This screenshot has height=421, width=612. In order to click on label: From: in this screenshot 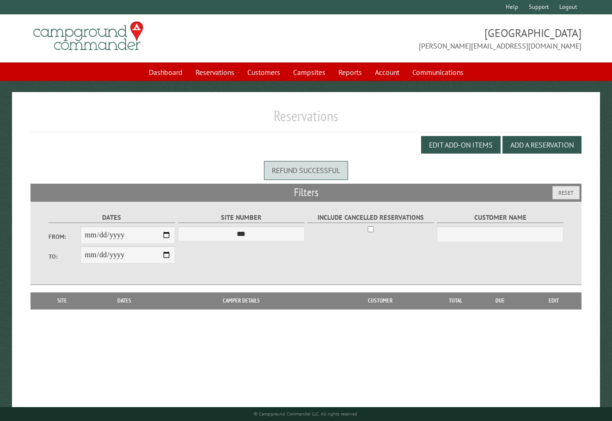, I will do `click(64, 236)`.